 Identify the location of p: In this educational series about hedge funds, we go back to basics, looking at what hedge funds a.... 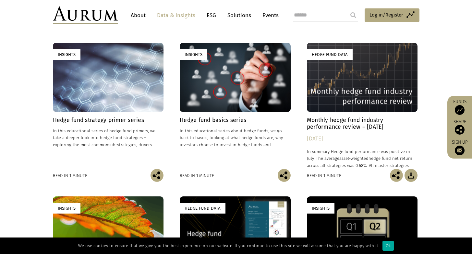
(235, 138).